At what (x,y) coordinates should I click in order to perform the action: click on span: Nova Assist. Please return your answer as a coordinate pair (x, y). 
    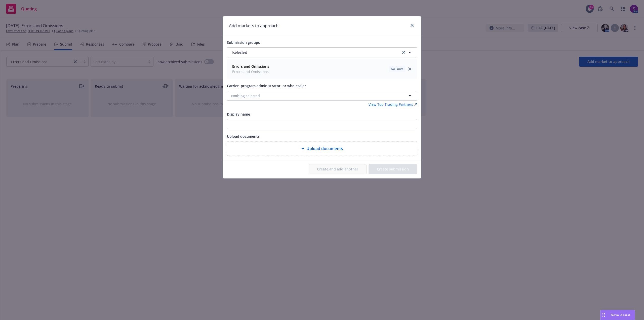
    Looking at the image, I should click on (621, 315).